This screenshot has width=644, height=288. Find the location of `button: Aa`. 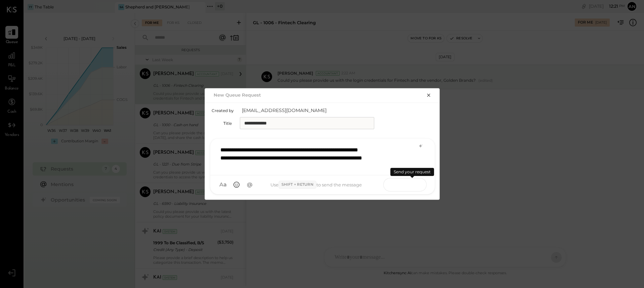

button: Aa is located at coordinates (223, 184).